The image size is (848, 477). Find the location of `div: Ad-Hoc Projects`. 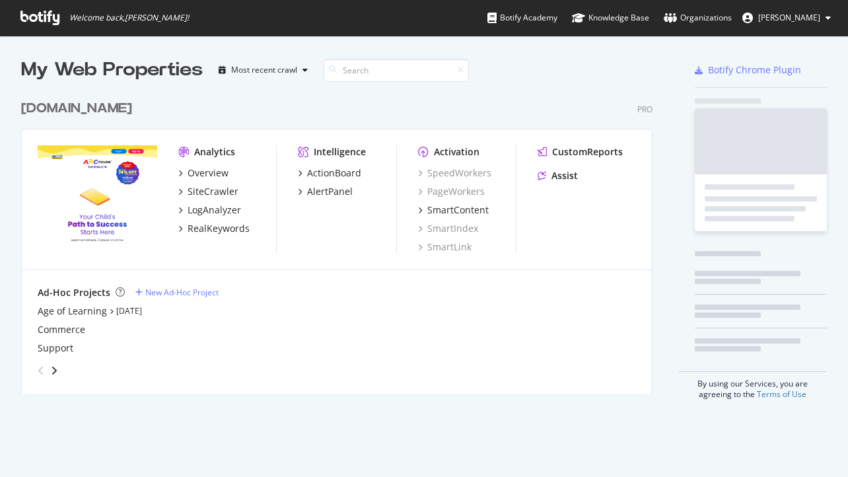

div: Ad-Hoc Projects is located at coordinates (74, 293).